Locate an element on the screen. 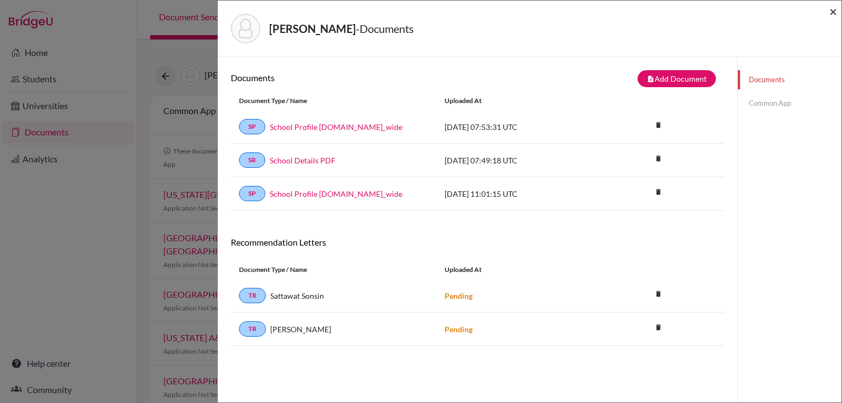 The width and height of the screenshot is (842, 403). span: - Documents is located at coordinates (385, 28).